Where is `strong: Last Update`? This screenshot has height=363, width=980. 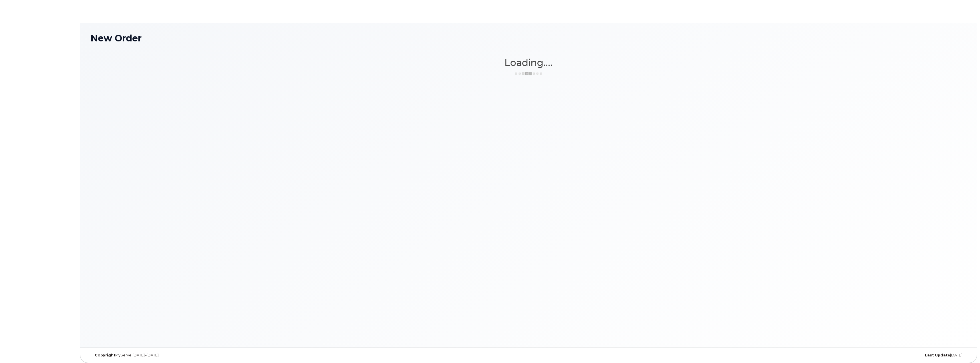
strong: Last Update is located at coordinates (938, 355).